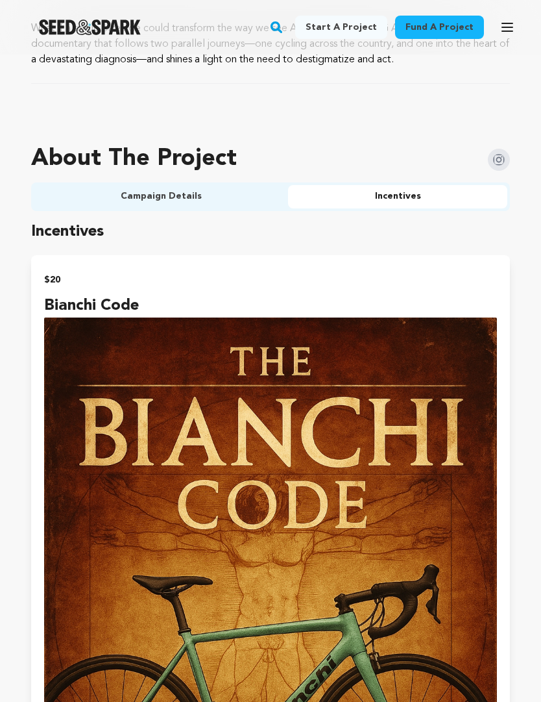 This screenshot has height=702, width=541. Describe the element at coordinates (271, 306) in the screenshot. I see `h4: Bianchi Code` at that location.